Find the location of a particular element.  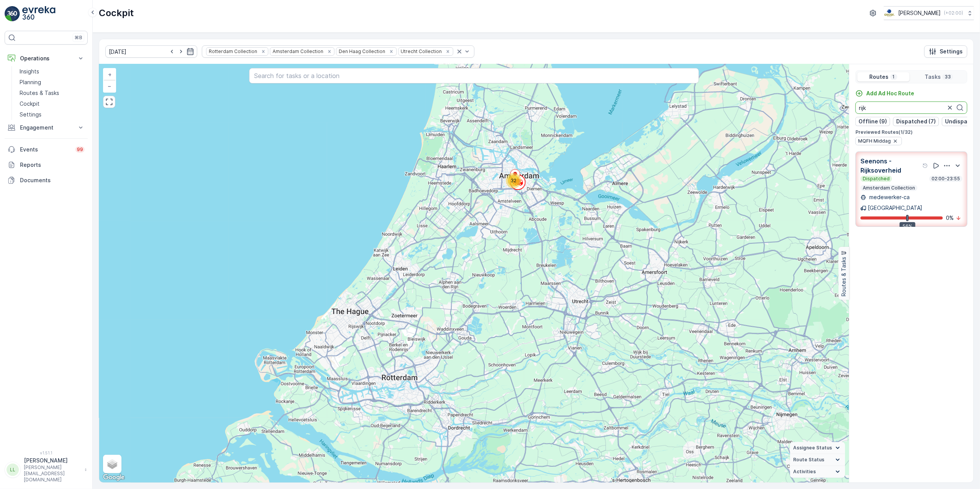

div: Remove Den Haag Collection is located at coordinates (392, 51).